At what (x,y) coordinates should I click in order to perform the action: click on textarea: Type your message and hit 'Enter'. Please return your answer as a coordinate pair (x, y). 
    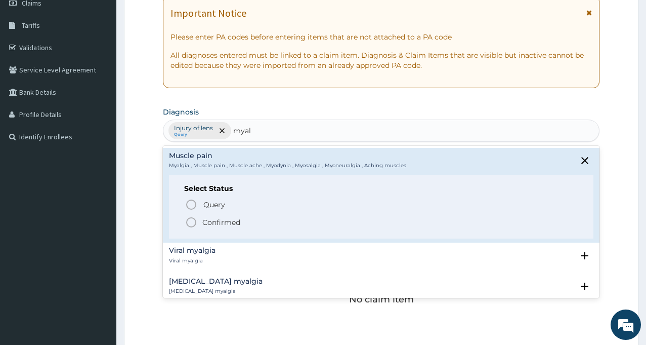
    Looking at the image, I should click on (99, 251).